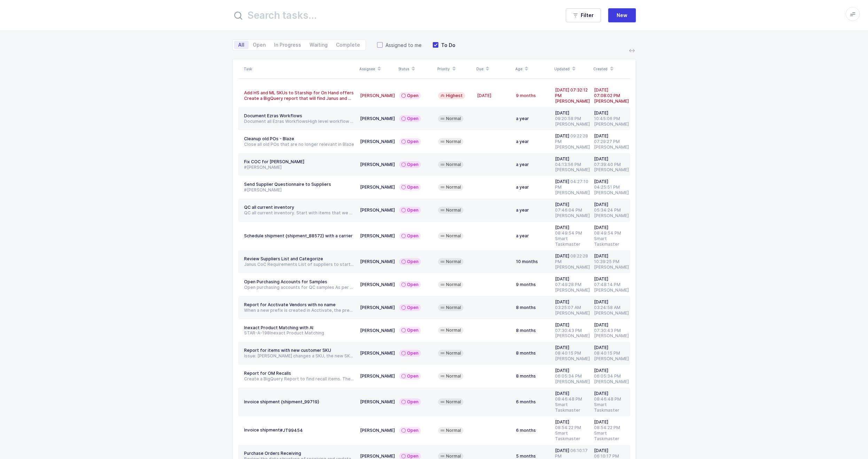 The width and height of the screenshot is (868, 459). I want to click on span: 07:49:28 PM, so click(568, 284).